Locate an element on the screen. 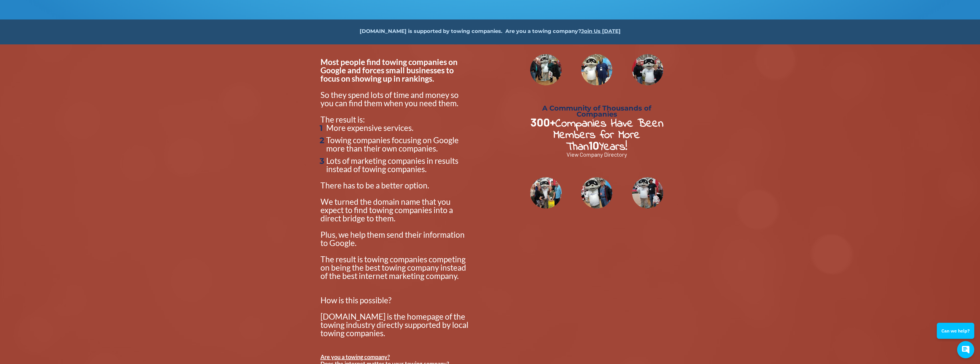 This screenshot has width=980, height=364. span: There has to be a better option. is located at coordinates (375, 185).